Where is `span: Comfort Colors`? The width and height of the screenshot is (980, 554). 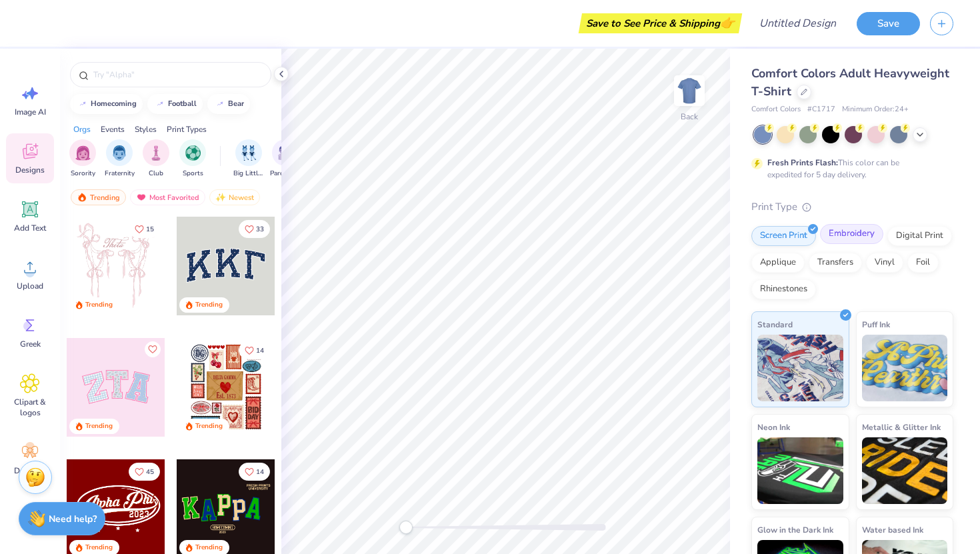 span: Comfort Colors is located at coordinates (776, 110).